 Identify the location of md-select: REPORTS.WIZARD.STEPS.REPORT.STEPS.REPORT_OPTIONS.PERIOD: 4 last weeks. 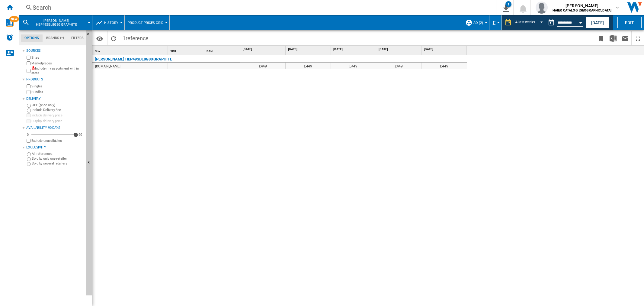
(530, 23).